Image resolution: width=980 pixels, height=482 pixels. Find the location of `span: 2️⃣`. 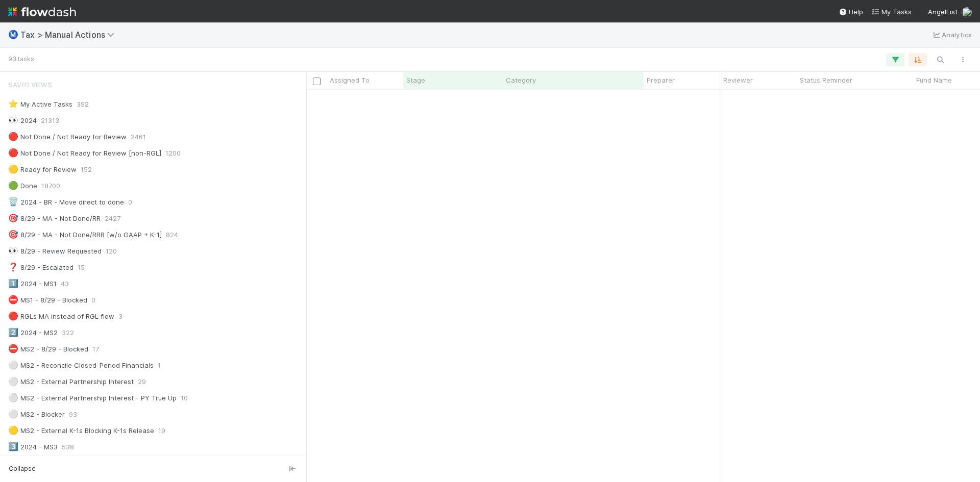

span: 2️⃣ is located at coordinates (13, 332).